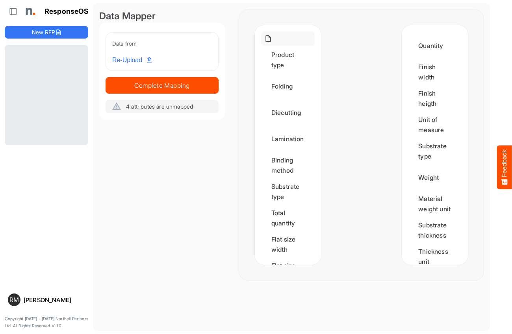 The width and height of the screenshot is (512, 334). Describe the element at coordinates (132, 60) in the screenshot. I see `span: Re-Upload` at that location.